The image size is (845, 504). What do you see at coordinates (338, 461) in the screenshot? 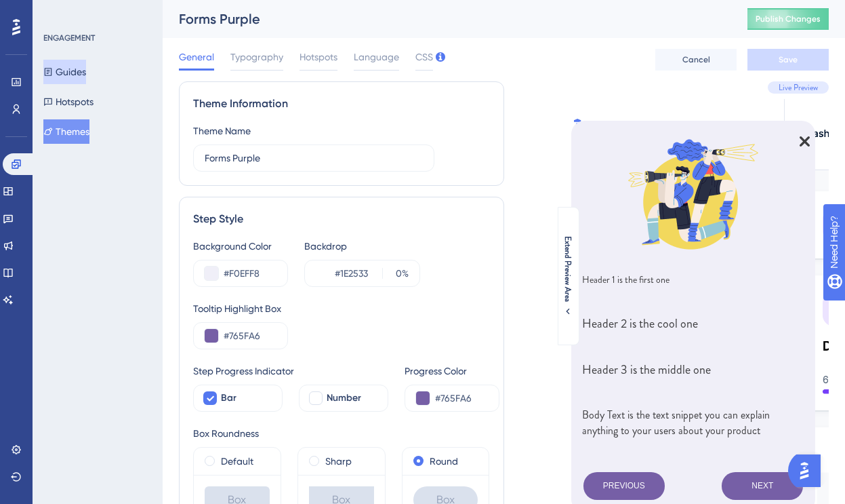
I see `label: Sharp` at bounding box center [338, 461].